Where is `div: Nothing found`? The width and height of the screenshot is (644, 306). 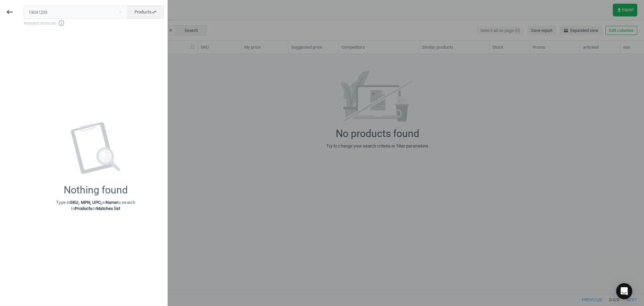 div: Nothing found is located at coordinates (96, 190).